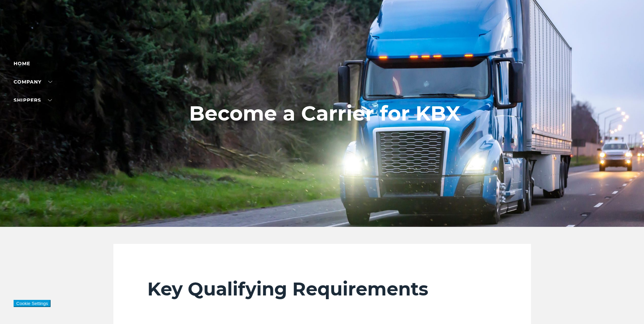 Image resolution: width=644 pixels, height=324 pixels. I want to click on a: Company, so click(33, 82).